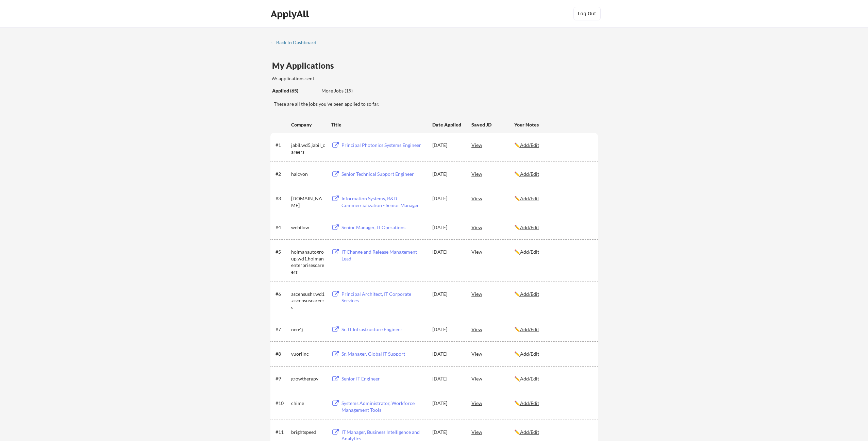  What do you see at coordinates (308, 300) in the screenshot?
I see `div: ascensushr.wd1.ascensuscareers` at bounding box center [308, 300].